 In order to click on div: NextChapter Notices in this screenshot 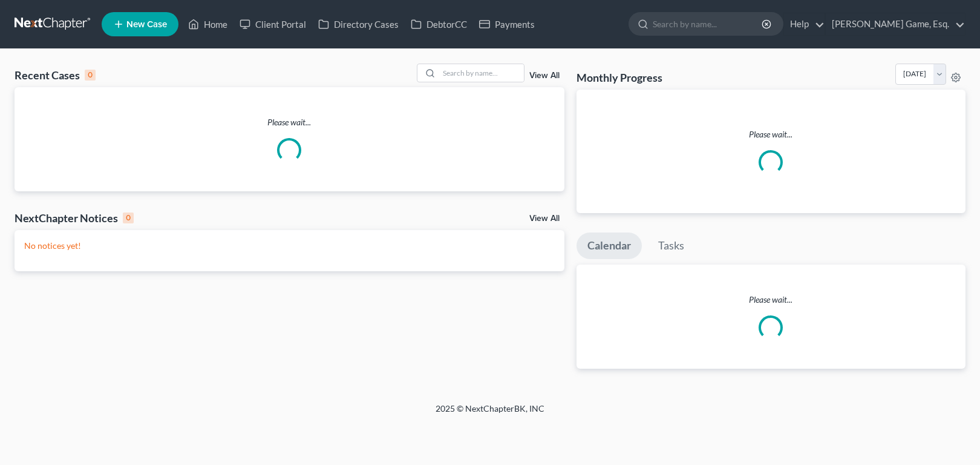, I will do `click(74, 218)`.